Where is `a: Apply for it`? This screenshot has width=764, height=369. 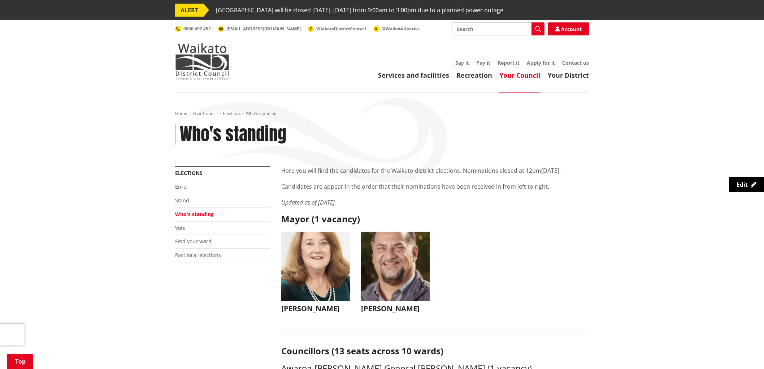 a: Apply for it is located at coordinates (541, 62).